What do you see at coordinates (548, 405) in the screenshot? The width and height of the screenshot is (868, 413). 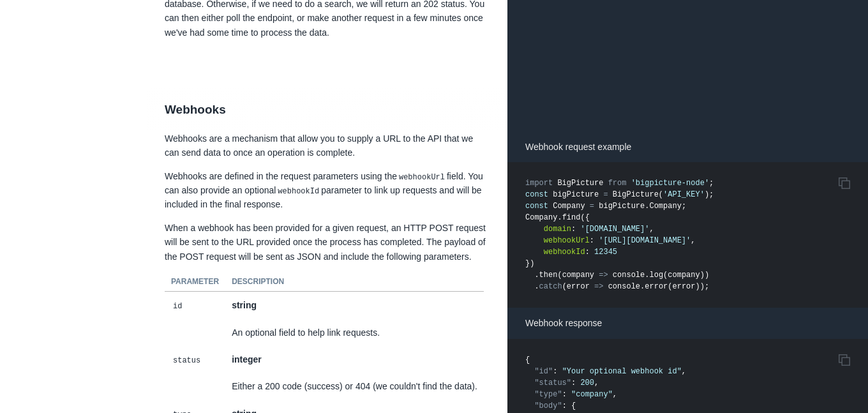 I see `span: "body"` at bounding box center [548, 405].